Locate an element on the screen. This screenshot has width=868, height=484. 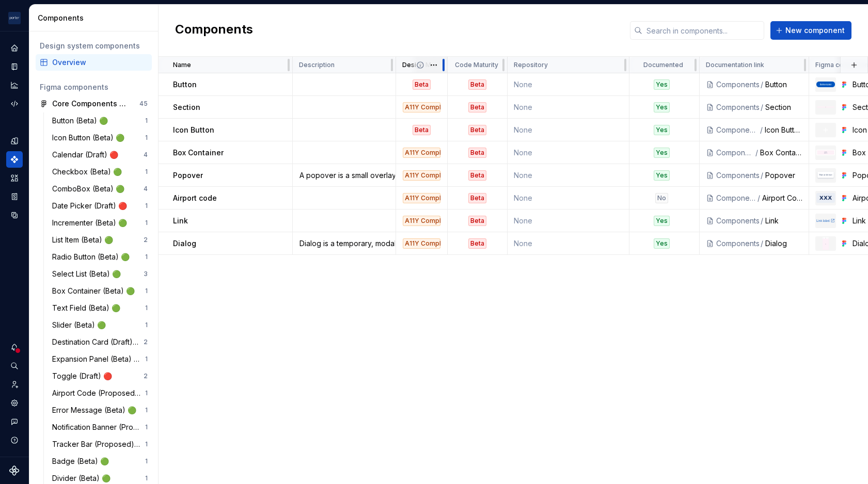
a: Components is located at coordinates (14, 159).